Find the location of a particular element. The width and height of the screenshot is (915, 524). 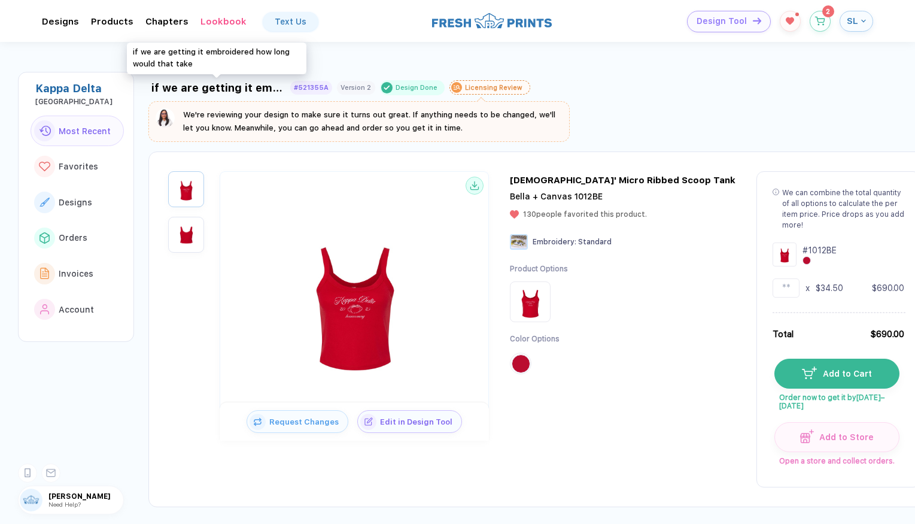

button: link to iconAccount is located at coordinates (77, 309).